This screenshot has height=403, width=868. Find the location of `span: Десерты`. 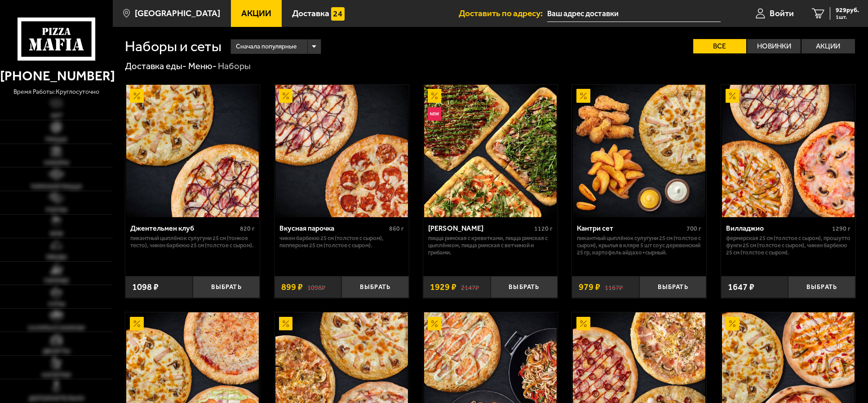

span: Десерты is located at coordinates (56, 351).